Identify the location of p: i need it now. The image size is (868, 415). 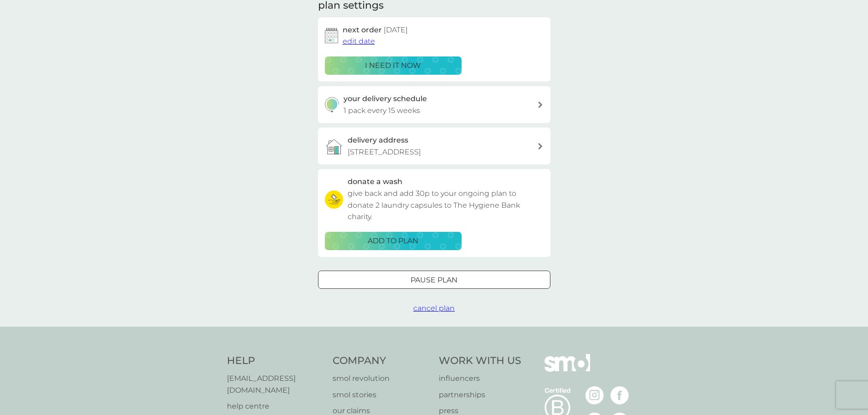
(393, 66).